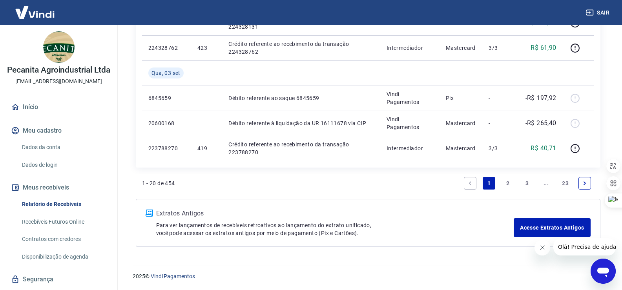 Image resolution: width=622 pixels, height=290 pixels. What do you see at coordinates (585, 183) in the screenshot?
I see `a: Next page` at bounding box center [585, 183].